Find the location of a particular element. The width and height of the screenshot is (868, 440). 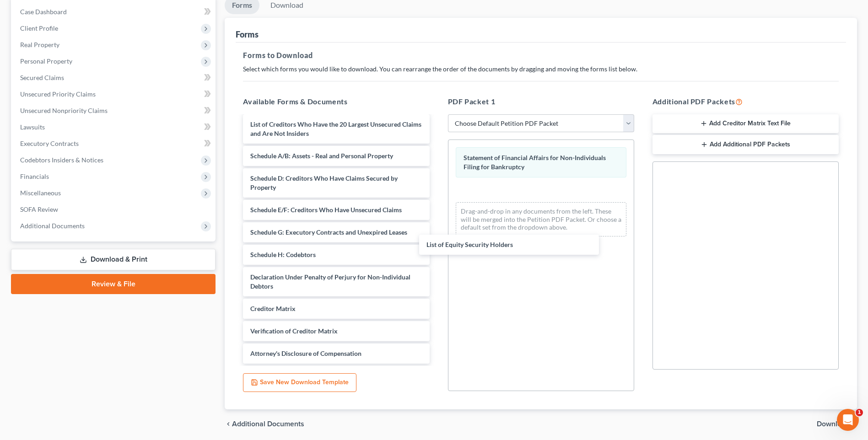

span: Financials is located at coordinates (34, 176).